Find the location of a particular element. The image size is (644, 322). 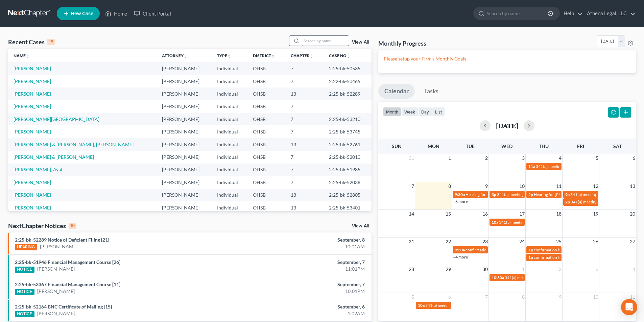

td: 2:25-bk-50535 is located at coordinates (348, 68).